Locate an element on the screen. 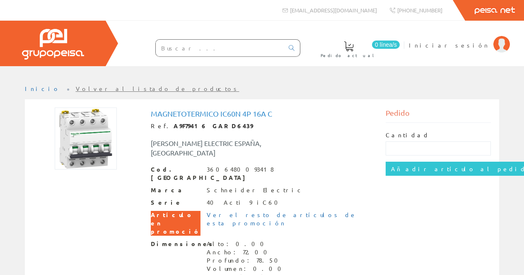 The height and width of the screenshot is (275, 524). div: Pedido is located at coordinates (438, 115).